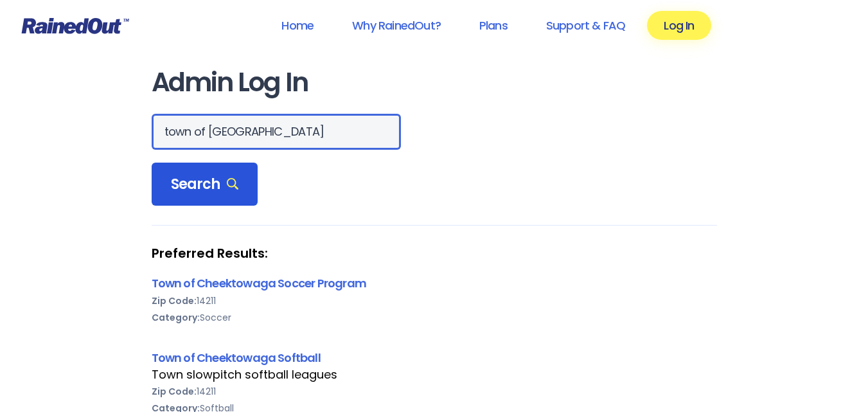 The width and height of the screenshot is (868, 412). What do you see at coordinates (678, 25) in the screenshot?
I see `a: Log In` at bounding box center [678, 25].